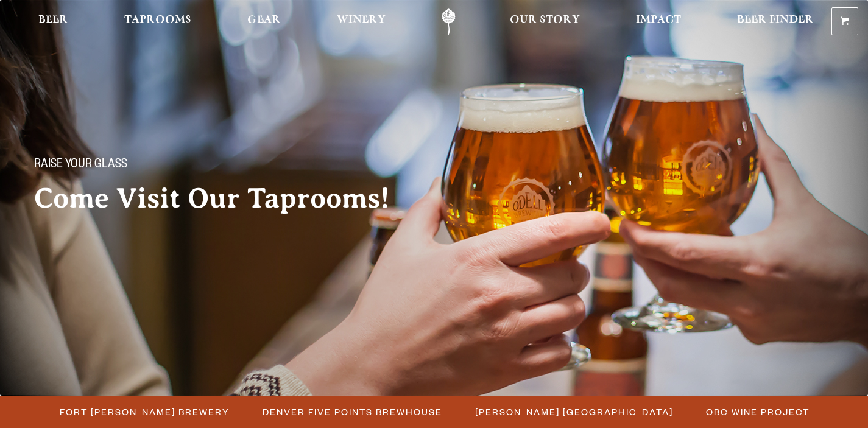 This screenshot has width=868, height=445. What do you see at coordinates (264, 21) in the screenshot?
I see `a: Gear` at bounding box center [264, 21].